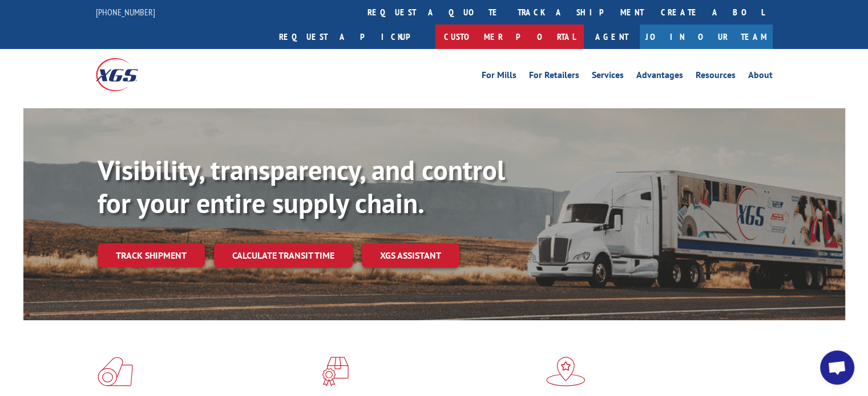 The width and height of the screenshot is (868, 396). What do you see at coordinates (660, 77) in the screenshot?
I see `a: Advantages` at bounding box center [660, 77].